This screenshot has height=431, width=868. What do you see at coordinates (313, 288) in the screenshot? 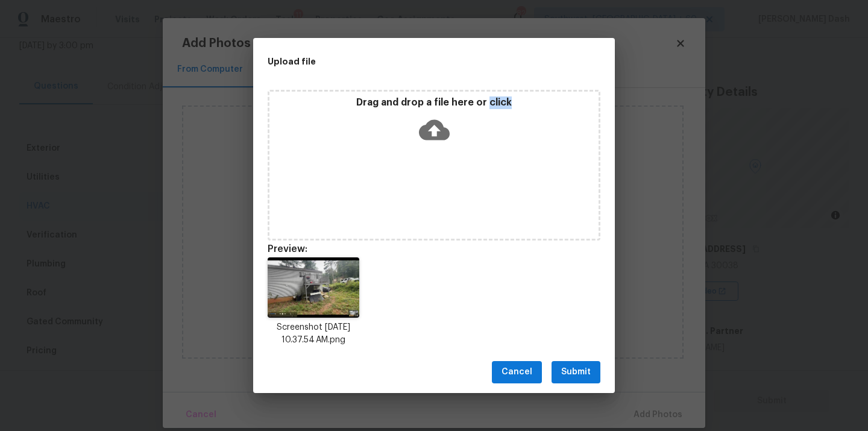
I see `img: CSTKYknUsJsz+6MPnslARIgARIgARIgARIgARIgARIgARIgARIgARIgARIgARIgARIgARIgARIoT0BXwkssc5dvyLMkQAIkQA...` at bounding box center [313, 288].